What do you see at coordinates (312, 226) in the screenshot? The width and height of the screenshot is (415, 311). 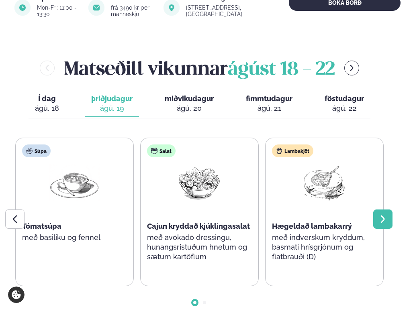 I see `span: Hægeldað lambakarrý` at bounding box center [312, 226].